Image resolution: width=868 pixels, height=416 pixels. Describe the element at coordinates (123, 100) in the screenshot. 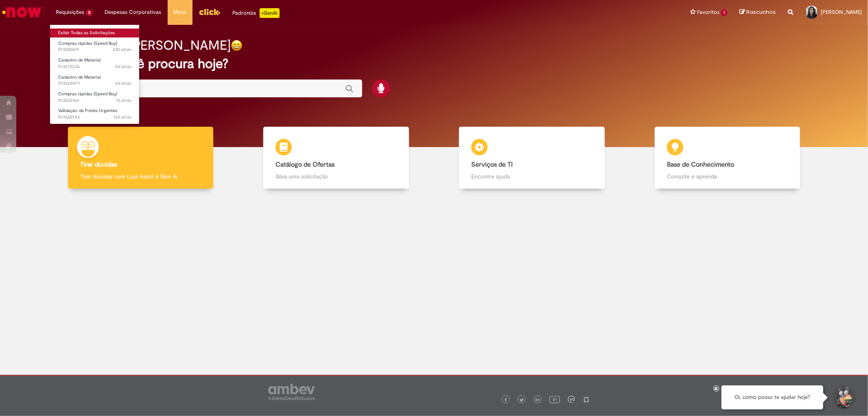

I see `span: 7d atrás` at that location.